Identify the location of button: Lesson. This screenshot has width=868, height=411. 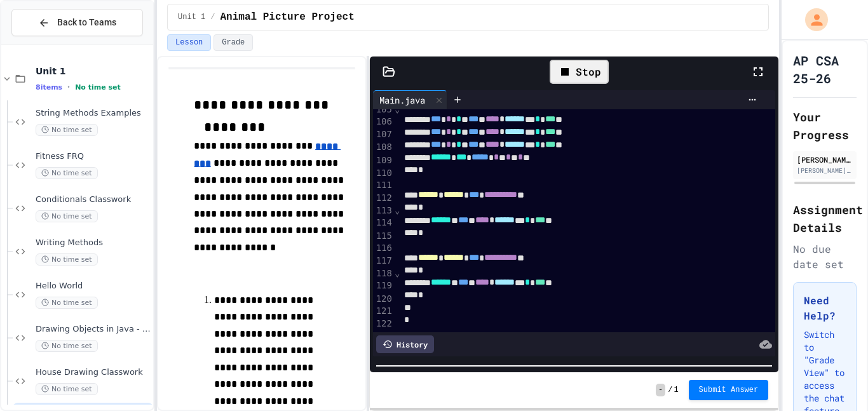
(188, 42).